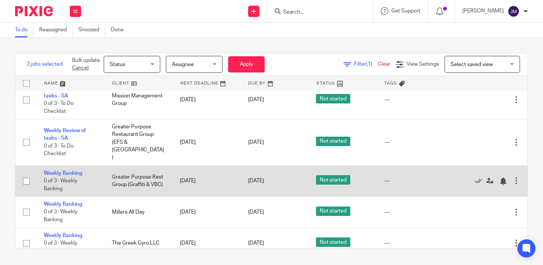 The width and height of the screenshot is (543, 265). What do you see at coordinates (120, 30) in the screenshot?
I see `a: Done` at bounding box center [120, 30].